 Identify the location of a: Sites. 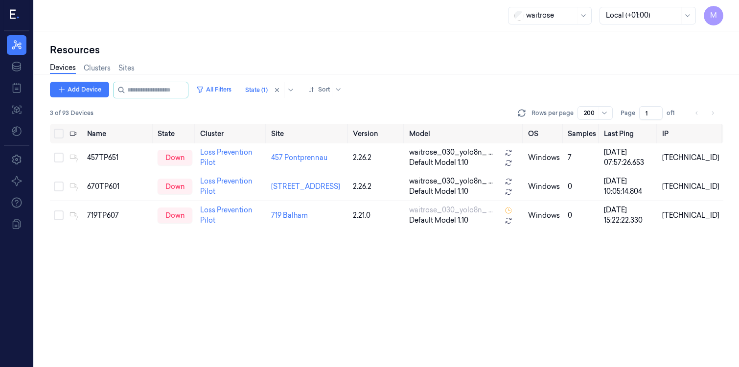
(126, 68).